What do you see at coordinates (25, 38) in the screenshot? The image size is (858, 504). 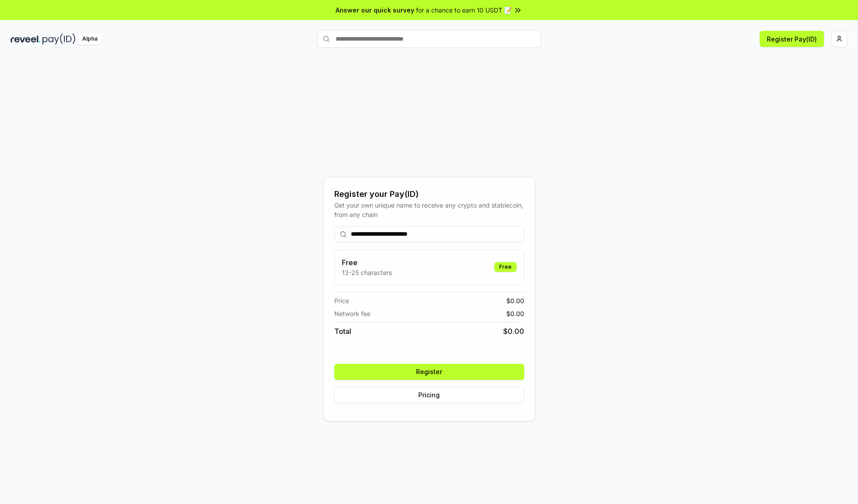 I see `img: reveel_dark` at bounding box center [25, 38].